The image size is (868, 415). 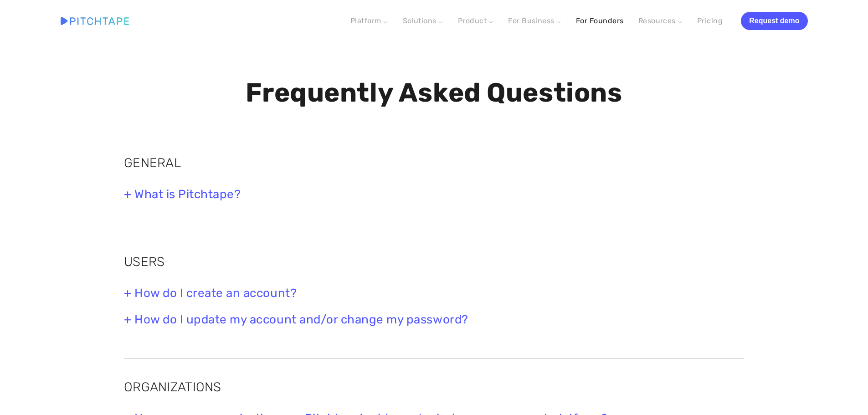 What do you see at coordinates (476, 21) in the screenshot?
I see `a: Product ⌵` at bounding box center [476, 21].